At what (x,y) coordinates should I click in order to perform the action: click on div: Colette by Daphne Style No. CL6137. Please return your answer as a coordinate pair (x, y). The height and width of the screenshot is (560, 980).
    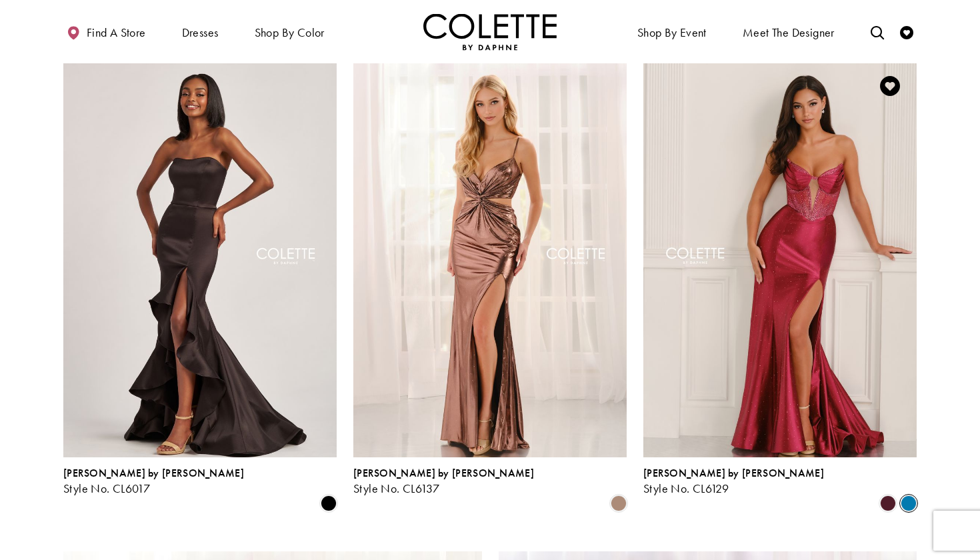
    Looking at the image, I should click on (443, 481).